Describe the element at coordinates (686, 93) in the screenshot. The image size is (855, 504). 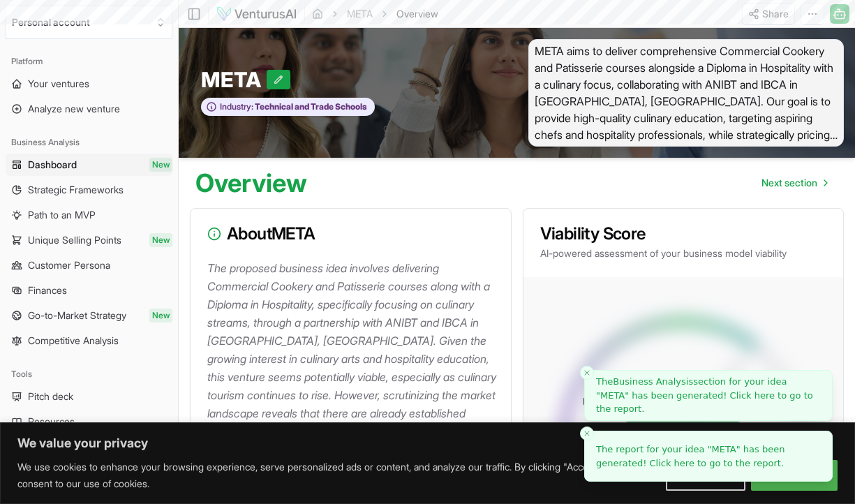
I see `span: META aims to deliver comprehensive Commercial Cookery and Patisserie courses alongside a Diploma ...` at that location.